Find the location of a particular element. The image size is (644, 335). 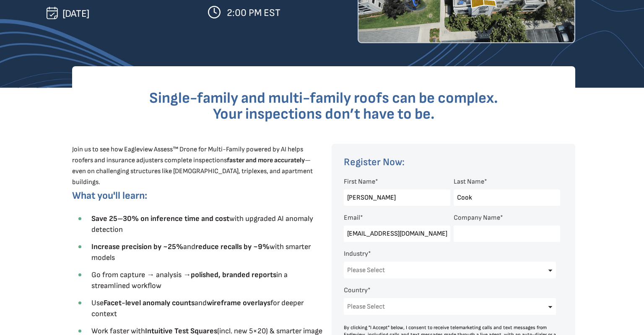

strong: Increase precision by ~25% is located at coordinates (137, 246).